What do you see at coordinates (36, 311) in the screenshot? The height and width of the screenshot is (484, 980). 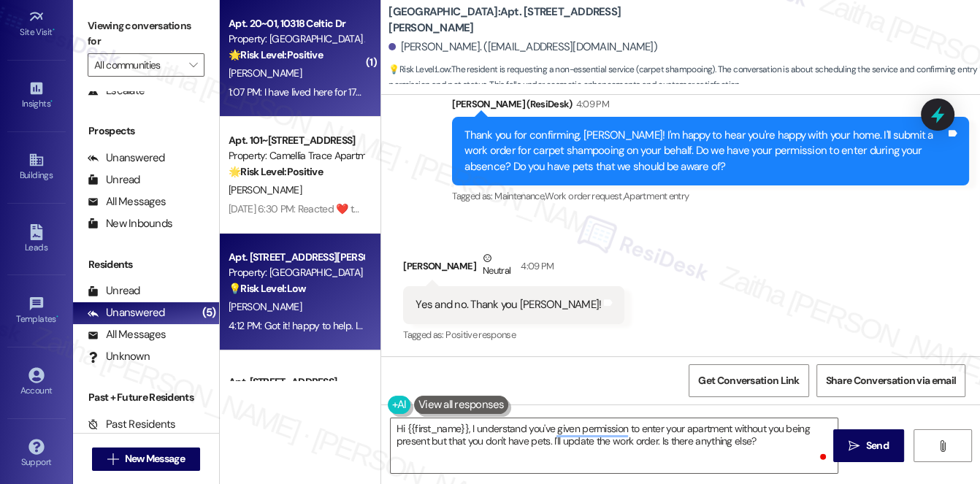 I see `a: Templates •` at bounding box center [36, 311].